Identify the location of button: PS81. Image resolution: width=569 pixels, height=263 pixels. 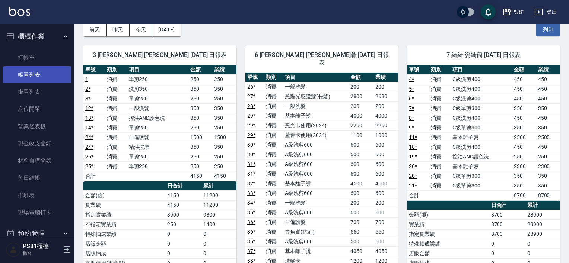
(514, 12).